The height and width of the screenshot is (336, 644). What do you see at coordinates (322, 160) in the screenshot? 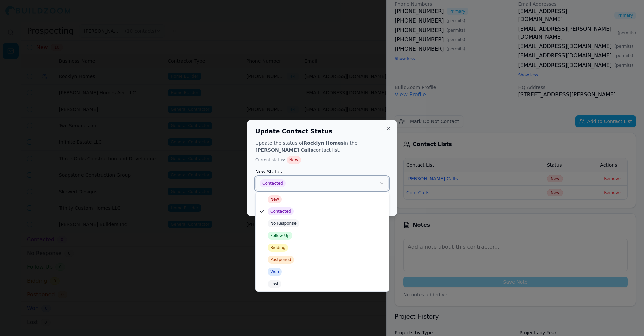
I see `p: Current status:` at bounding box center [322, 160].